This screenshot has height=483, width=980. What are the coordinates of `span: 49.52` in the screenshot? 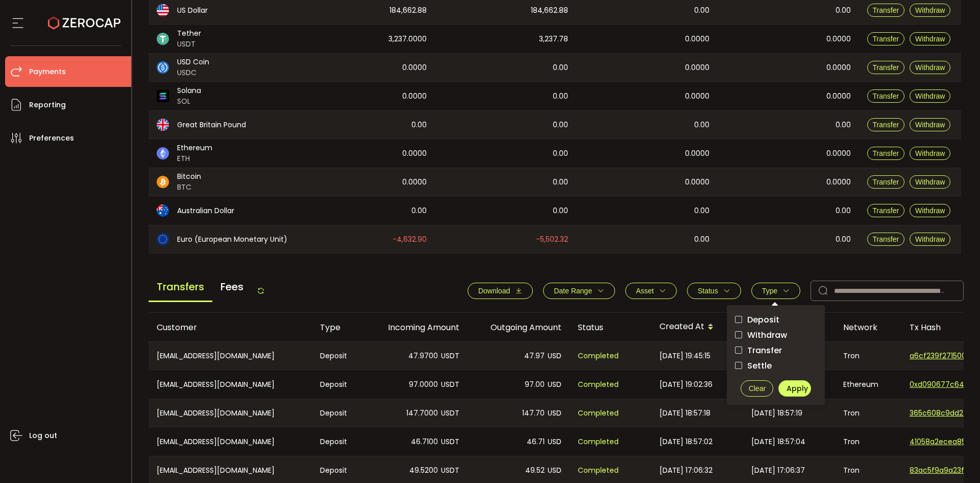 It's located at (535, 470).